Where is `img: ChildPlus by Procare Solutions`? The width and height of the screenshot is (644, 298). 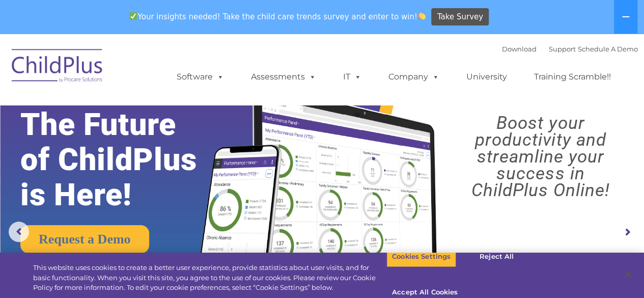 img: ChildPlus by Procare Solutions is located at coordinates (57, 67).